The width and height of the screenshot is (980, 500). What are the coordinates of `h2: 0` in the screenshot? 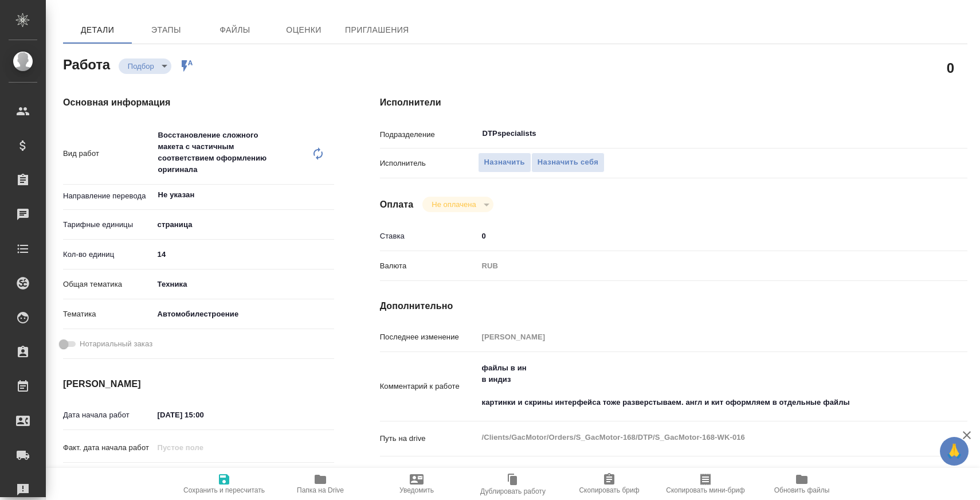 It's located at (950, 67).